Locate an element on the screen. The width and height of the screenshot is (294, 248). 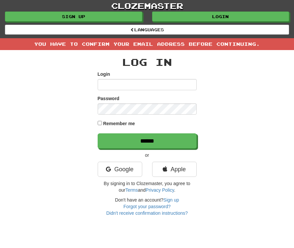
label: Remember me is located at coordinates (119, 124).